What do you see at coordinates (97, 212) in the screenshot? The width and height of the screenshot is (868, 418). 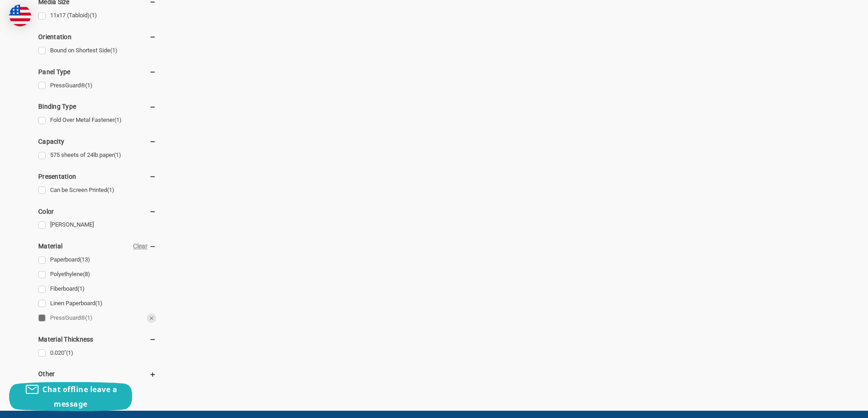 I see `h5: Color` at bounding box center [97, 212].